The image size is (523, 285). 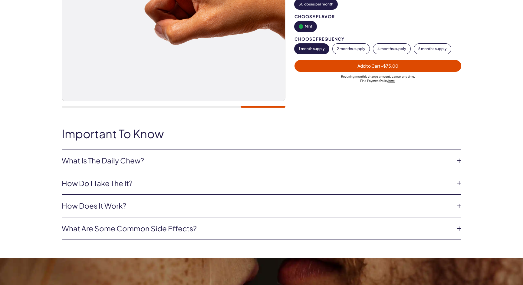 What do you see at coordinates (378, 66) in the screenshot?
I see `button: Add to Cart -$75.00` at bounding box center [378, 66].